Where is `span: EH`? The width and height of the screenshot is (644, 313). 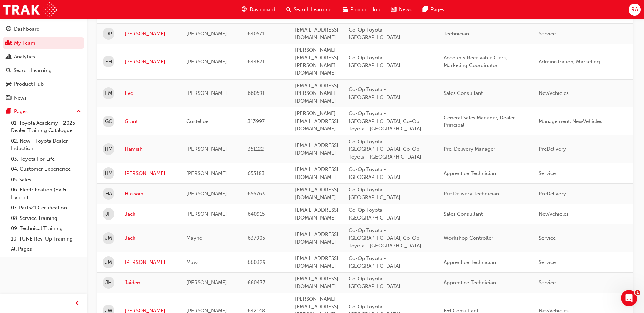 span: EH is located at coordinates (109, 62).